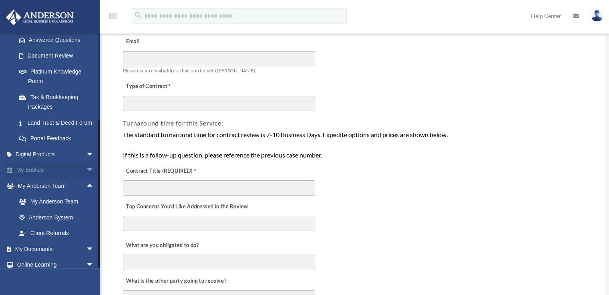 This screenshot has height=295, width=609. Describe the element at coordinates (56, 170) in the screenshot. I see `a: My Entitiesarrow_drop_down` at that location.